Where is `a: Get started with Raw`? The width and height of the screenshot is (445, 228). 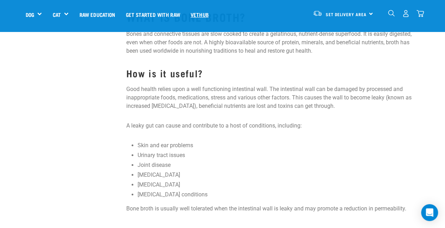
a: Get started with Raw is located at coordinates (153, 14).